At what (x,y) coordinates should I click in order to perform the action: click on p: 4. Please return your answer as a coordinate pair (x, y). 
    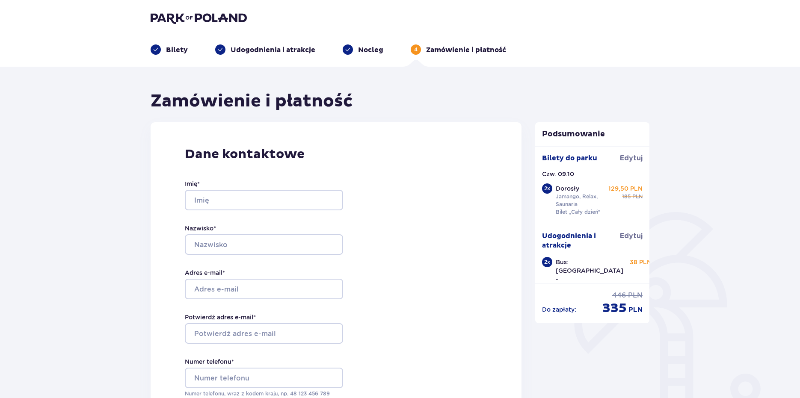
    Looking at the image, I should click on (416, 50).